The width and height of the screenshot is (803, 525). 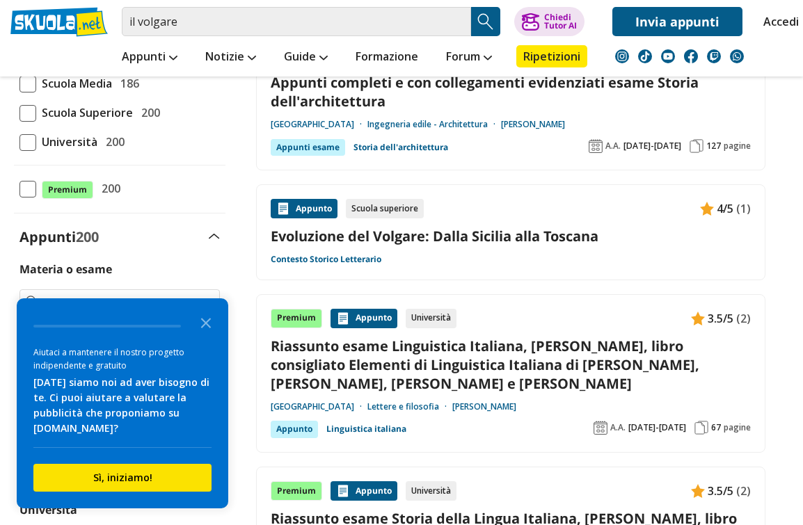 I want to click on img: Cerca appunti, riassunti o versioni, so click(x=486, y=22).